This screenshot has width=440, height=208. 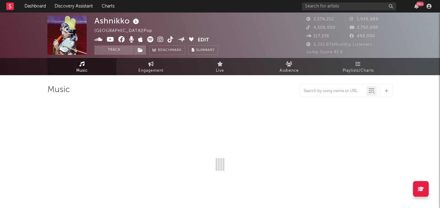 I want to click on span: 2,750,000, so click(x=363, y=28).